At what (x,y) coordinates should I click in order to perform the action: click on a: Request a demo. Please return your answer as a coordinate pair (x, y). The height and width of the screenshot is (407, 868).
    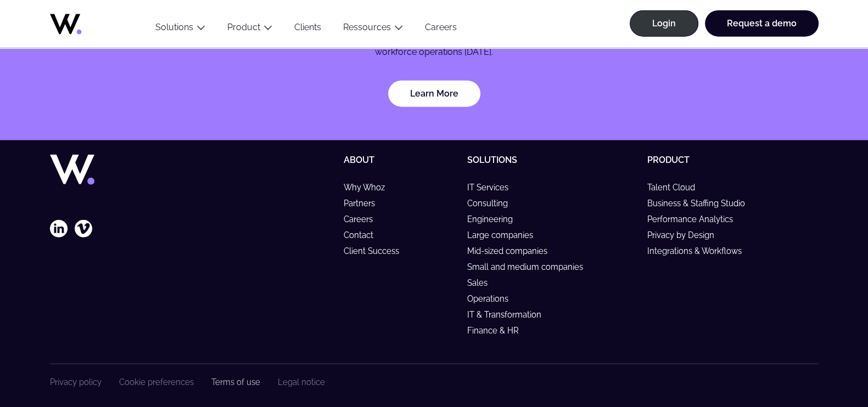
    Looking at the image, I should click on (761, 23).